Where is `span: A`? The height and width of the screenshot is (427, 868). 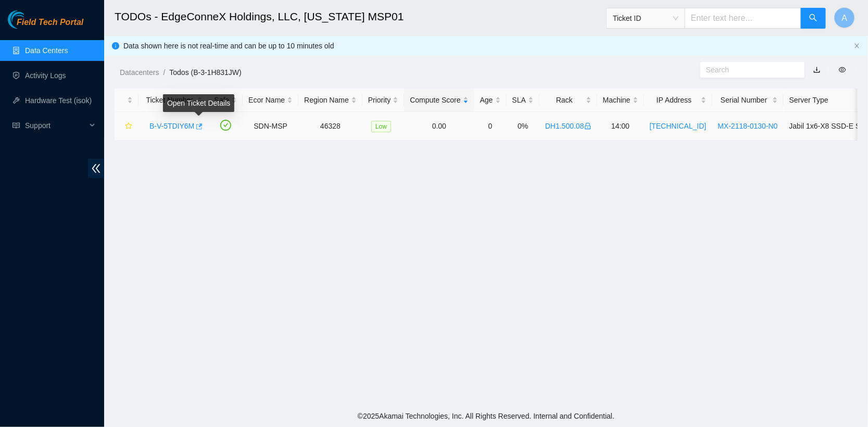 span: A is located at coordinates (844, 17).